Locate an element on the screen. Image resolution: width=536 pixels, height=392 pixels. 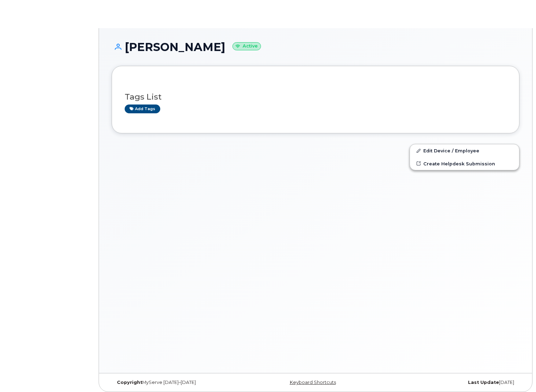
strong: Last Update is located at coordinates (484, 382).